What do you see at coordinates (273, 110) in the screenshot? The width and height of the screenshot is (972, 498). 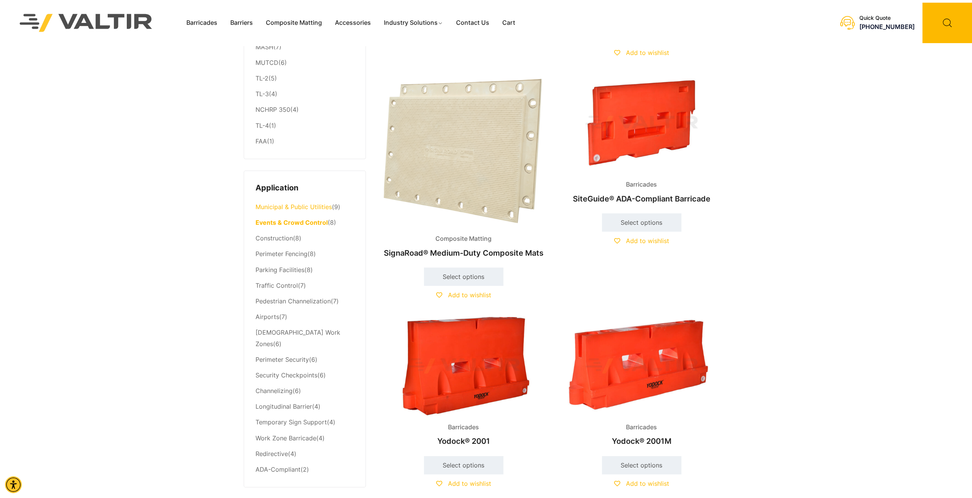 I see `a: NCHRP 350` at bounding box center [273, 110].